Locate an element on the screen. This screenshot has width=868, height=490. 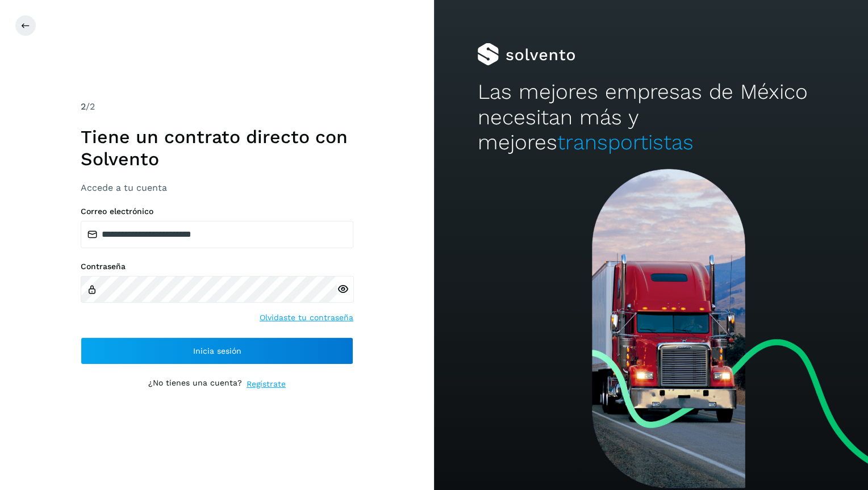
div: /2 is located at coordinates (217, 107).